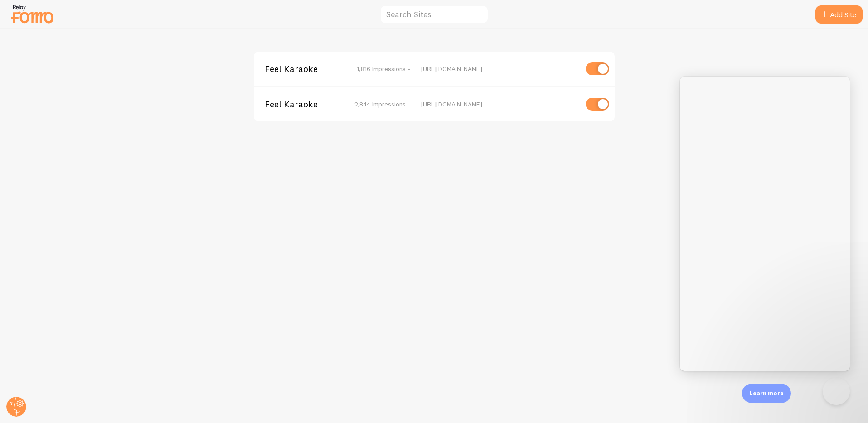  I want to click on div: Learn more, so click(767, 393).